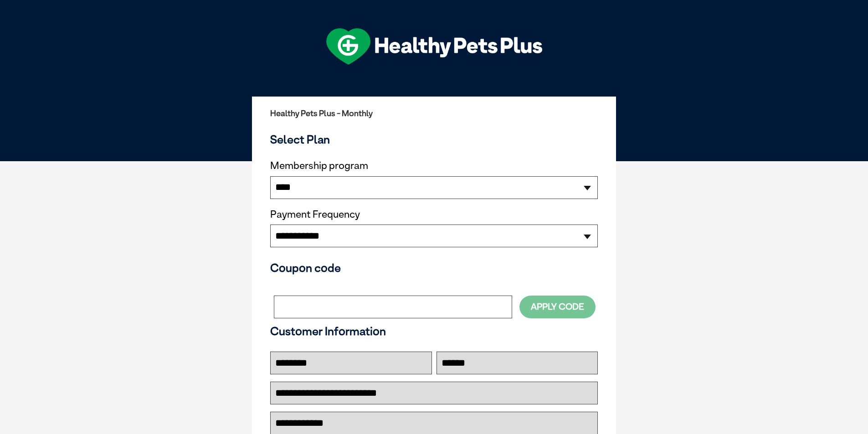  Describe the element at coordinates (434, 267) in the screenshot. I see `h3: Coupon code` at that location.